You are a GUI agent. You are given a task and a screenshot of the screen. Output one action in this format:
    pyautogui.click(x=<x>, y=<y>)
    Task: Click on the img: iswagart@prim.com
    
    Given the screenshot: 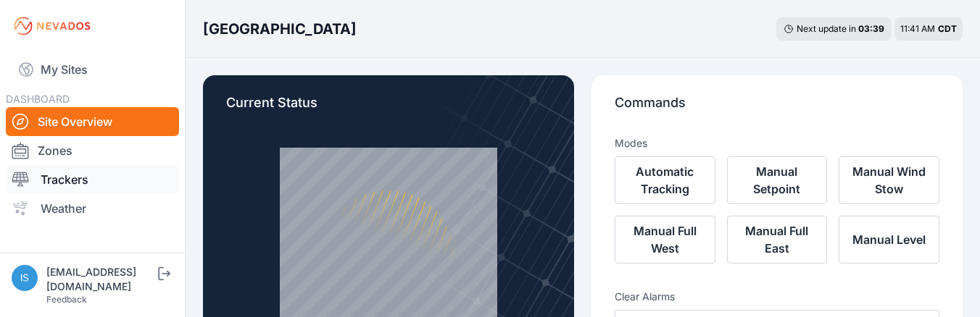 What is the action you would take?
    pyautogui.click(x=24, y=278)
    